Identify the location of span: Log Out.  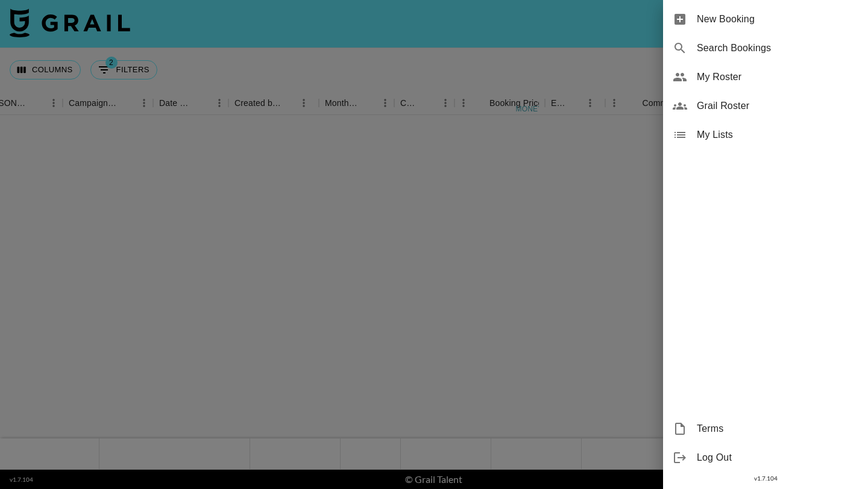
(777, 457).